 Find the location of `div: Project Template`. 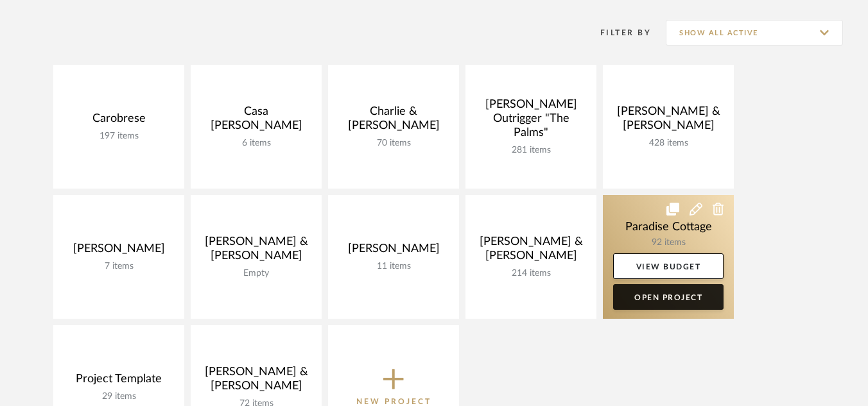

div: Project Template is located at coordinates (119, 382).